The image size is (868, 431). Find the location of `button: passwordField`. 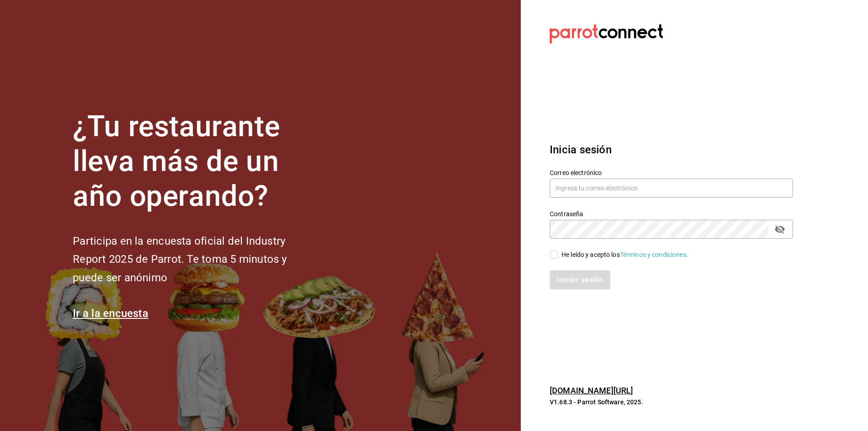

button: passwordField is located at coordinates (780, 229).